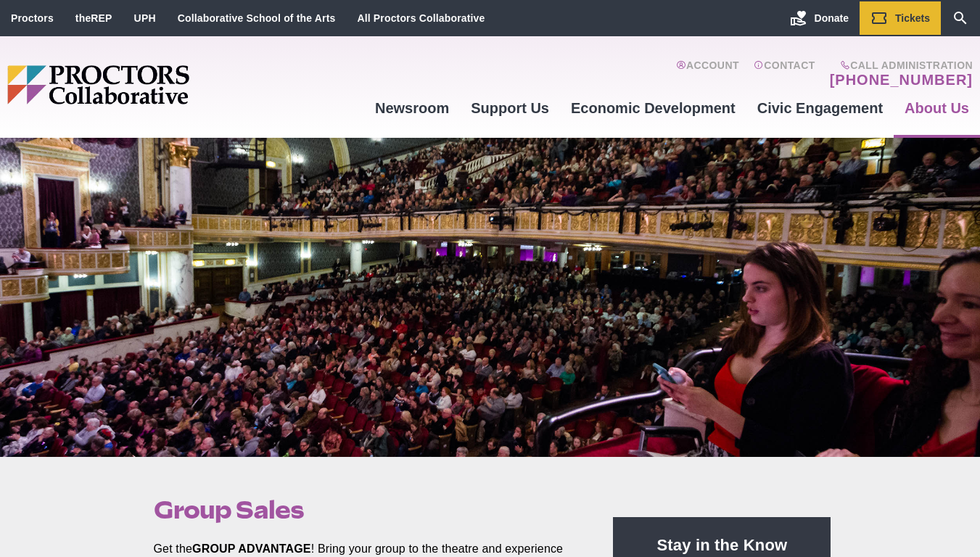 This screenshot has height=557, width=980. I want to click on img: Proctors logo, so click(154, 85).